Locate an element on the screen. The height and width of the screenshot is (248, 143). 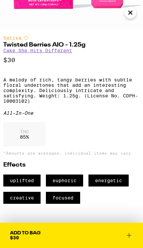
h2: Twisted Berries AIO - 1.25g is located at coordinates (71, 45).